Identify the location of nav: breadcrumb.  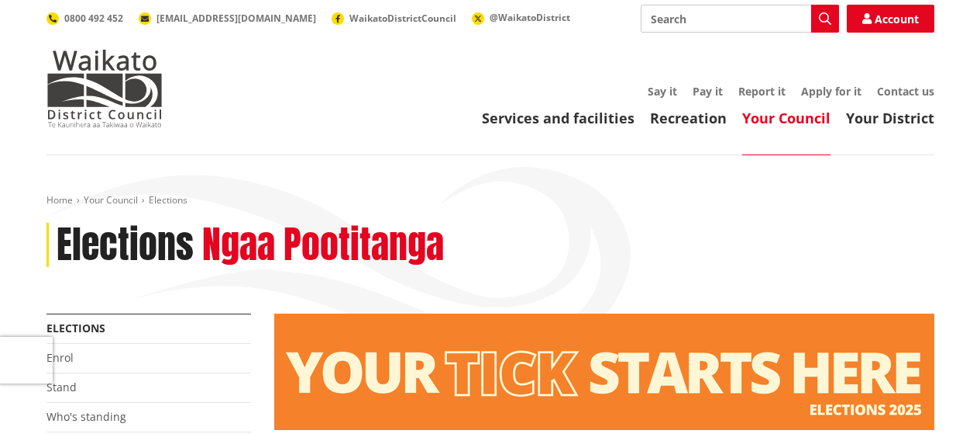
(490, 200).